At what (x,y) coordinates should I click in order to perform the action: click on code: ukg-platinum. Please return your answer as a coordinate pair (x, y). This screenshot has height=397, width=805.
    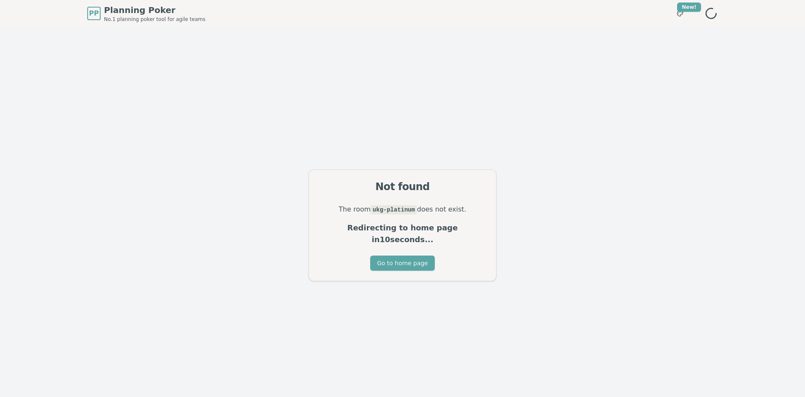
    Looking at the image, I should click on (394, 210).